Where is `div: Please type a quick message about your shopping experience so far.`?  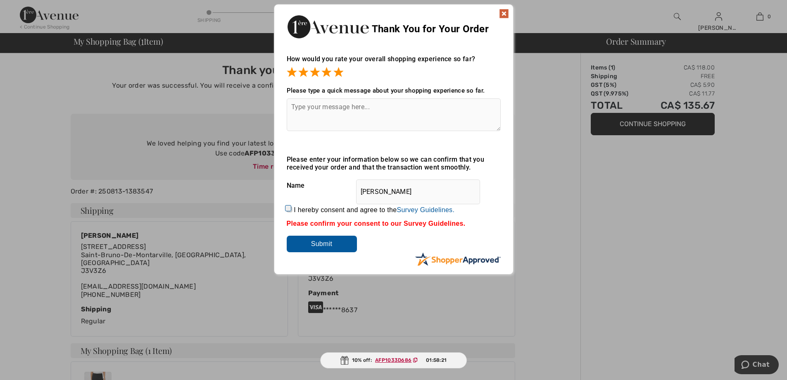 div: Please type a quick message about your shopping experience so far. is located at coordinates (394, 91).